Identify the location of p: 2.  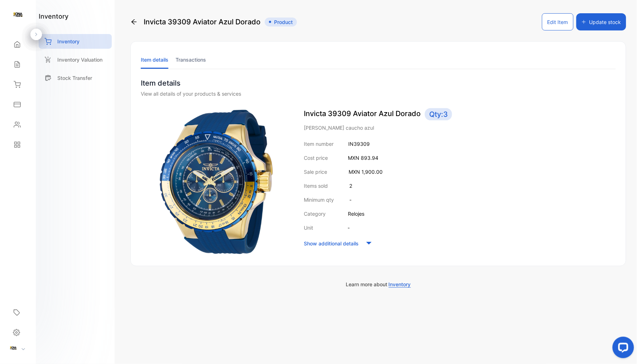
(351, 185).